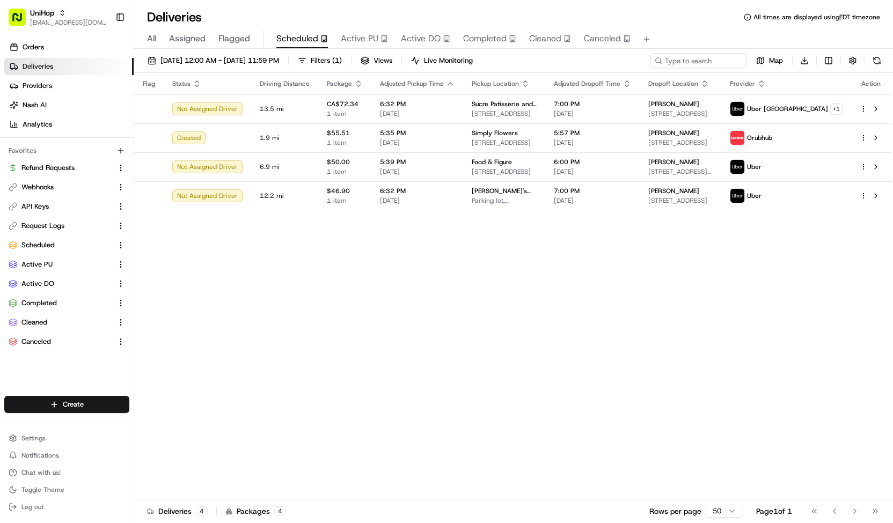 The image size is (893, 523). What do you see at coordinates (593, 162) in the screenshot?
I see `span: 6:00 PM` at bounding box center [593, 162].